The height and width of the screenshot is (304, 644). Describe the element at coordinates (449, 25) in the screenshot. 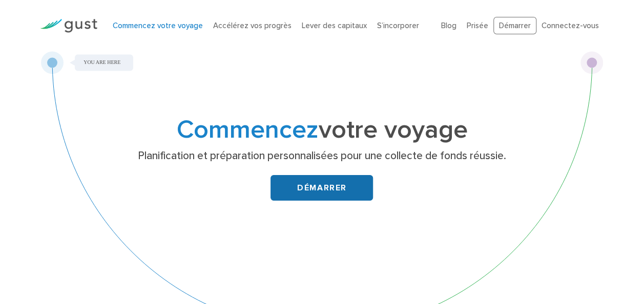

I see `a: Blog` at that location.